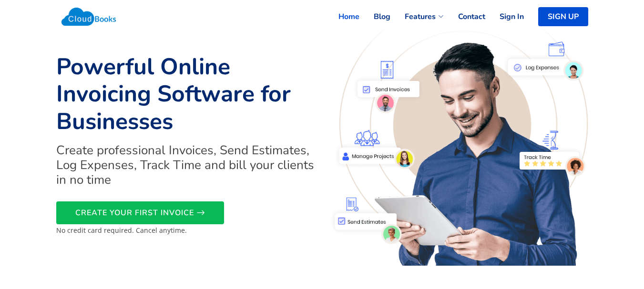 This screenshot has height=289, width=644. Describe the element at coordinates (464, 17) in the screenshot. I see `a: Contact` at that location.